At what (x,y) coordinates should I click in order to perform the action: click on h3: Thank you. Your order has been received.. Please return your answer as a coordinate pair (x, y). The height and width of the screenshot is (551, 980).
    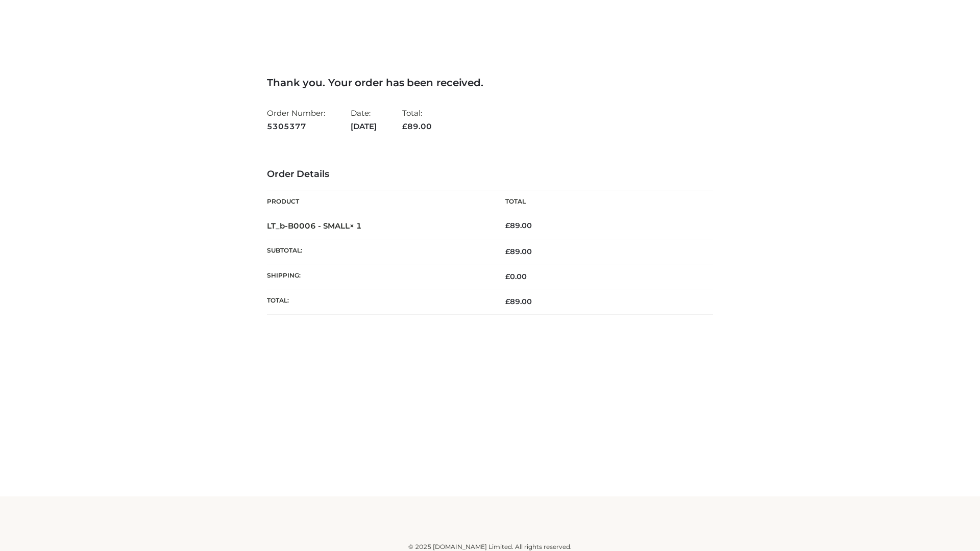
    Looking at the image, I should click on (490, 82).